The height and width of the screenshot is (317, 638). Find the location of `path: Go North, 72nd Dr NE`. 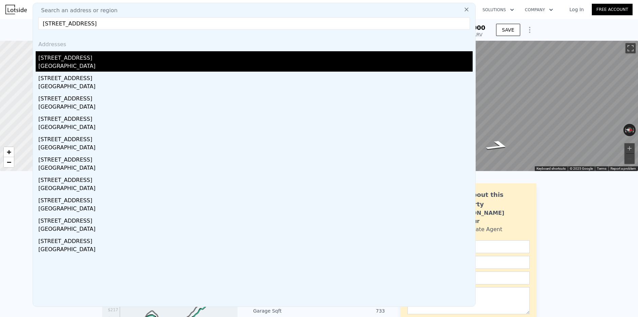

path: Go North, 72nd Dr NE is located at coordinates (498, 146).